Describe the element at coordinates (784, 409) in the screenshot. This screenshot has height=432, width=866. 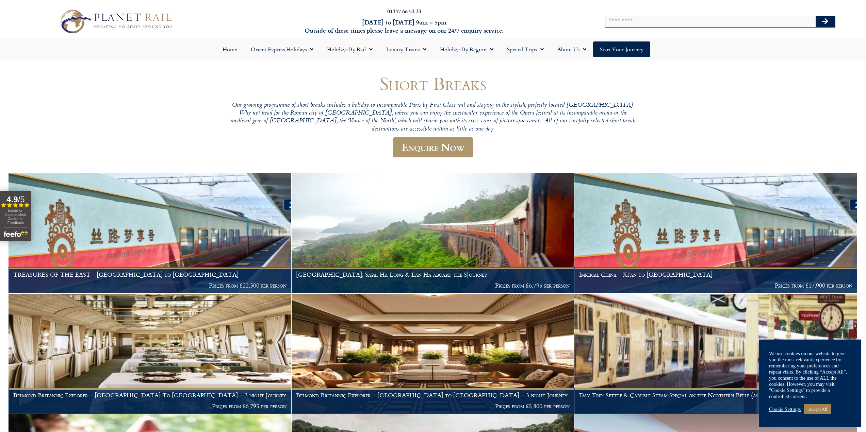
I see `a: Cookie Settings` at that location.